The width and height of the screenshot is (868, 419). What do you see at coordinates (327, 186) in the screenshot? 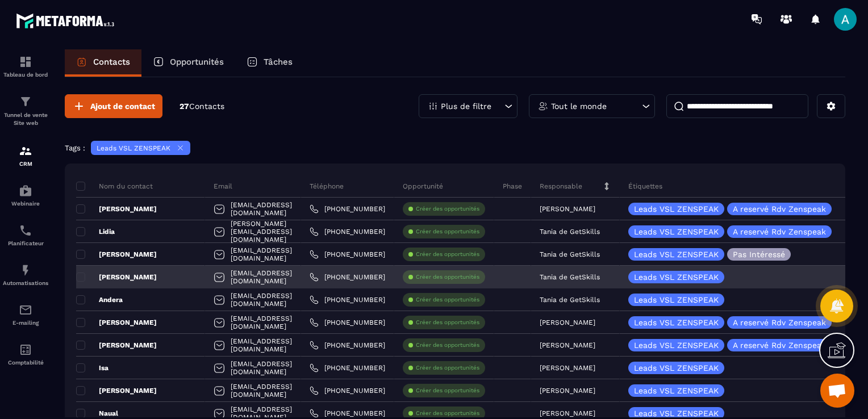
I see `p: Téléphone` at bounding box center [327, 186].